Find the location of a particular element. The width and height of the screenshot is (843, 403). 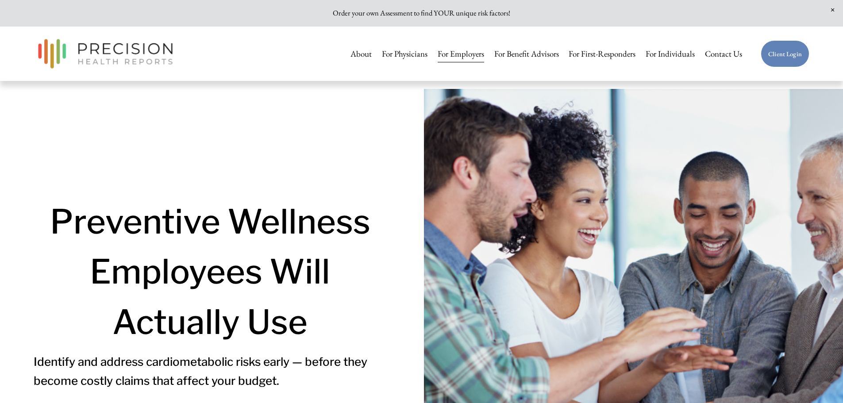

a: For Benefit Advisors is located at coordinates (526, 54).